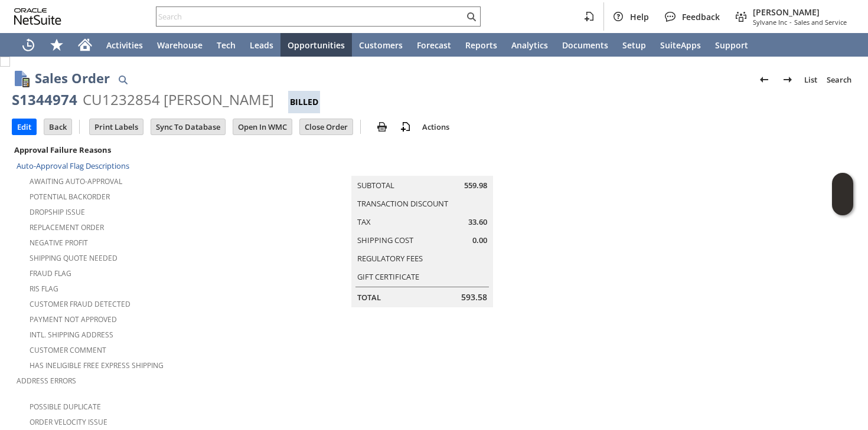 Image resolution: width=868 pixels, height=430 pixels. Describe the element at coordinates (681, 45) in the screenshot. I see `span: SuiteApps` at that location.